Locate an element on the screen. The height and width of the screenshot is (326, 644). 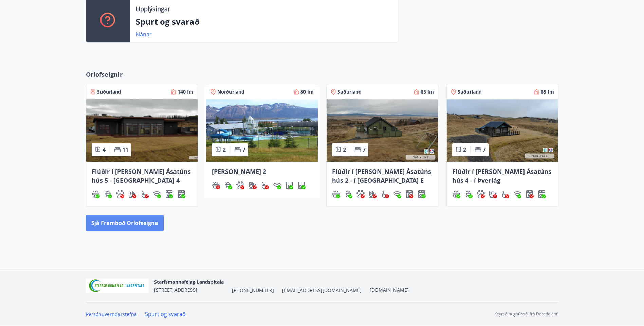
span: 80 fm is located at coordinates (307, 92).